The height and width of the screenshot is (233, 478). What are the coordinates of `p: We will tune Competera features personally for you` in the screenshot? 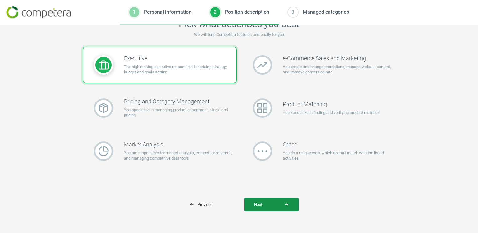 It's located at (239, 35).